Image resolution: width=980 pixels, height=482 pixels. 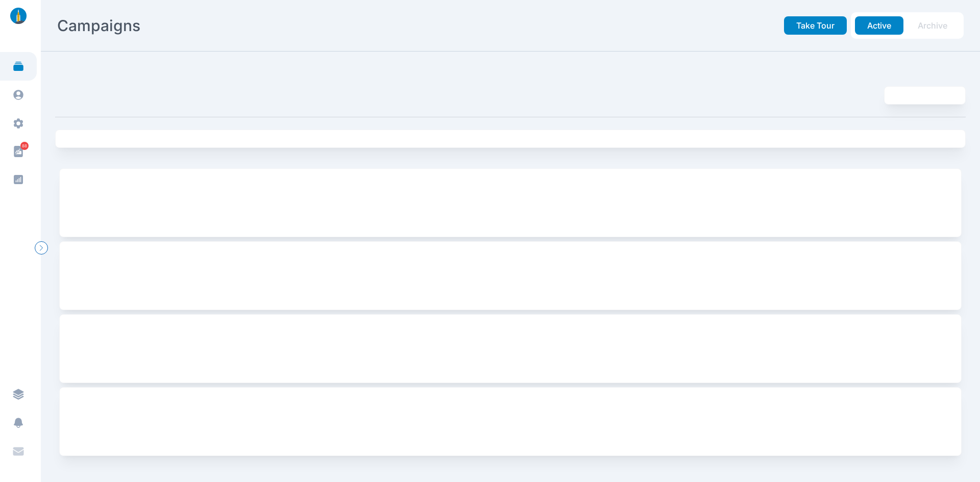 What do you see at coordinates (815, 26) in the screenshot?
I see `a: Take Tour` at bounding box center [815, 26].